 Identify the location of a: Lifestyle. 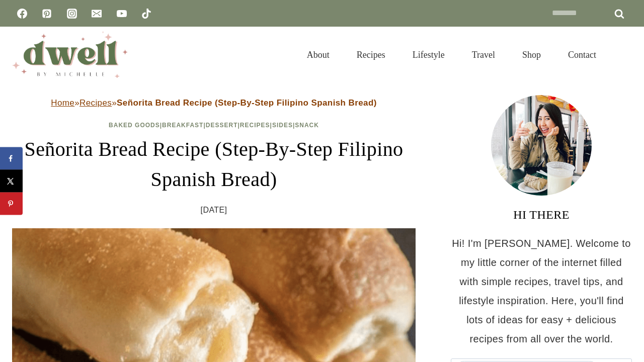
(428, 55).